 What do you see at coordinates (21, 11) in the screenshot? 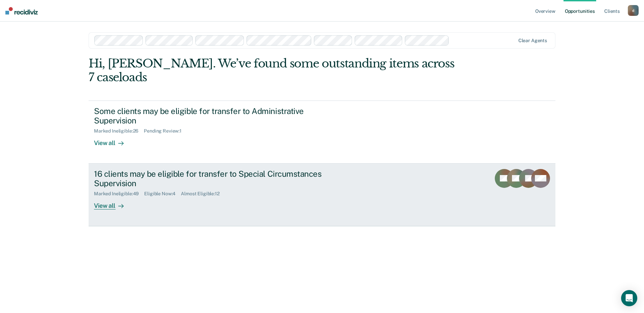
I see `img: Recidiviz` at bounding box center [21, 11].